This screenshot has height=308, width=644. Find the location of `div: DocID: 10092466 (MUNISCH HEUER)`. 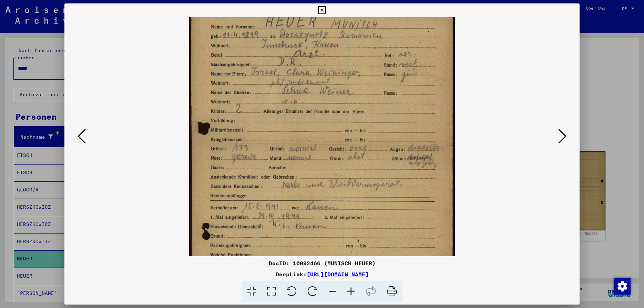

div: DocID: 10092466 (MUNISCH HEUER) is located at coordinates (322, 263).